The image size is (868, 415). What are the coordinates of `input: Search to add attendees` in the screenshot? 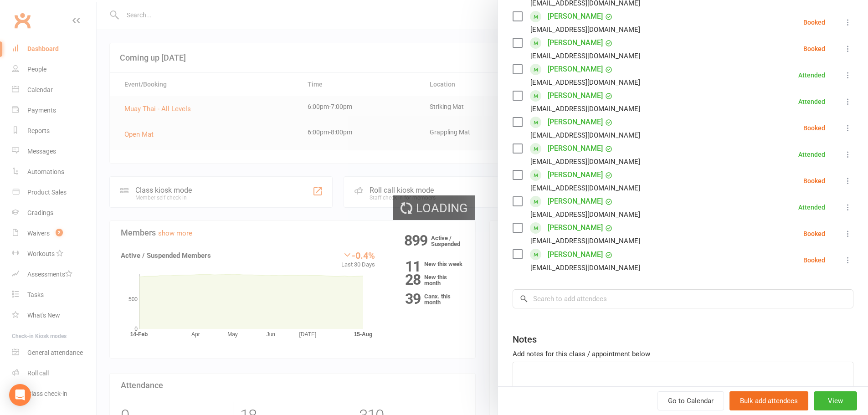 It's located at (683, 298).